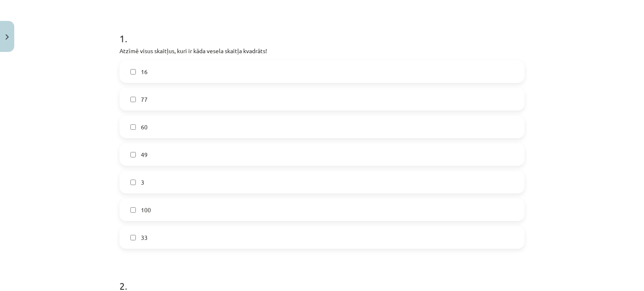  I want to click on span: 49, so click(144, 154).